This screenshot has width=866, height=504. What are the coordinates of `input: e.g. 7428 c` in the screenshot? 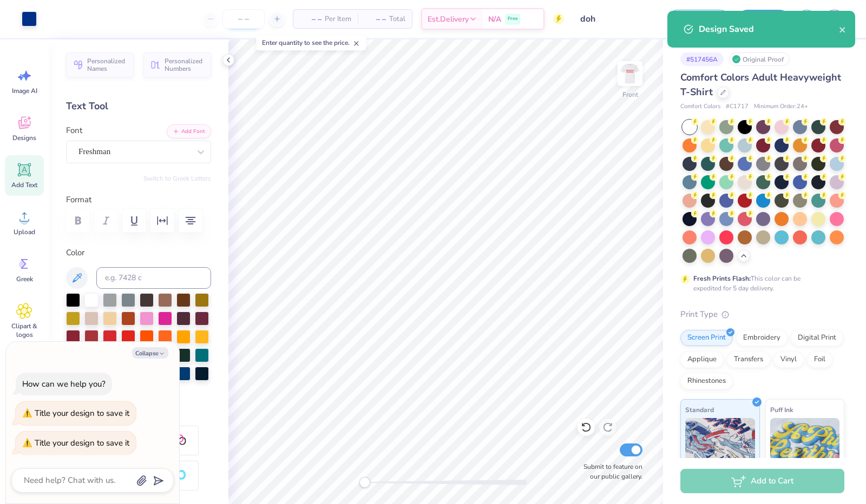 It's located at (154, 278).